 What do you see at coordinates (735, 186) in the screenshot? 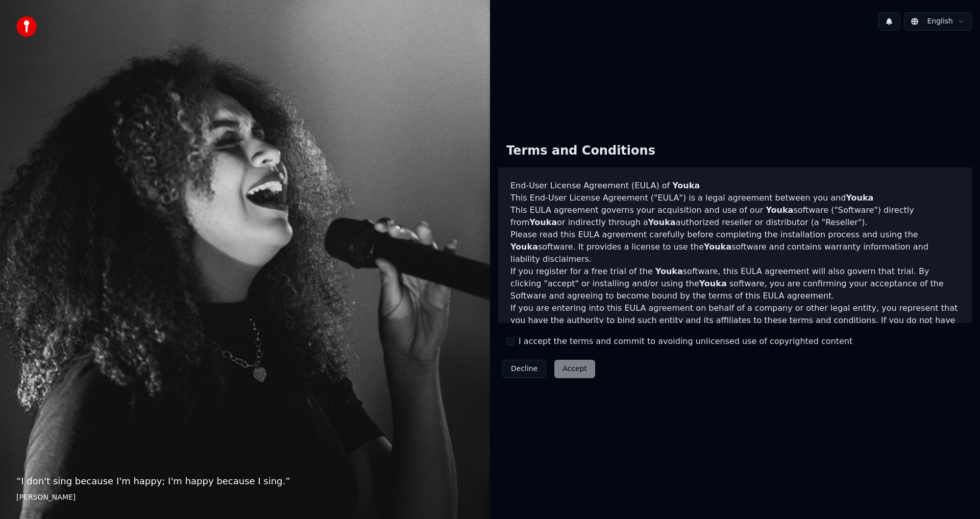
I see `h3: End-User License Agreement (EULA) of` at bounding box center [735, 186].